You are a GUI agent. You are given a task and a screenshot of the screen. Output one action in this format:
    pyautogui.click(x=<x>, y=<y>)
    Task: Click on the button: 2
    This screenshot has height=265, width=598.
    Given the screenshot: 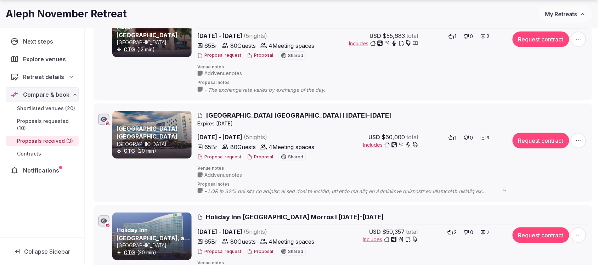 What is the action you would take?
    pyautogui.click(x=452, y=232)
    